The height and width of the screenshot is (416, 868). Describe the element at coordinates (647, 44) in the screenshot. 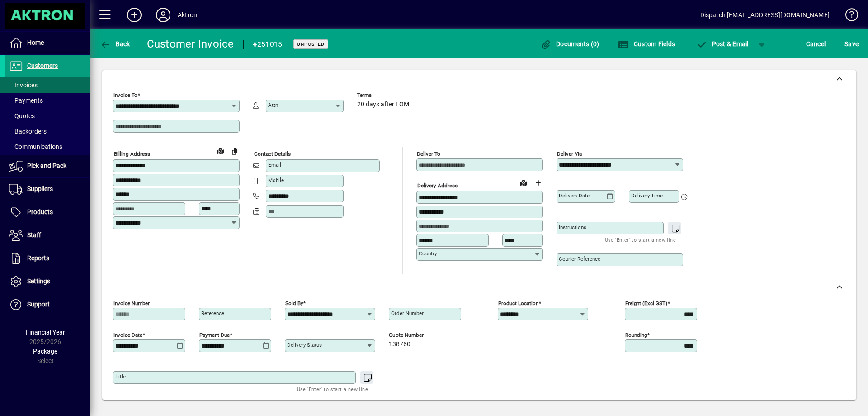

I see `button: Custom Fields` at that location.